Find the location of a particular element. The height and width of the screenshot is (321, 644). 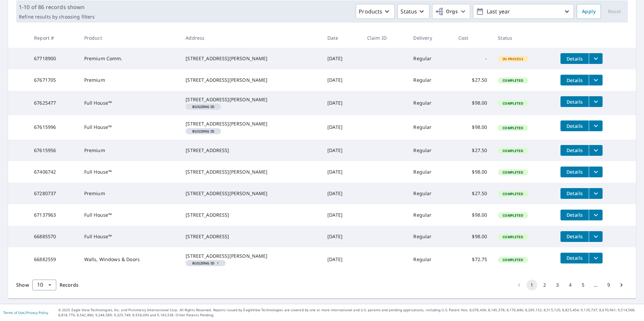

button: Go to next page is located at coordinates (622, 285).